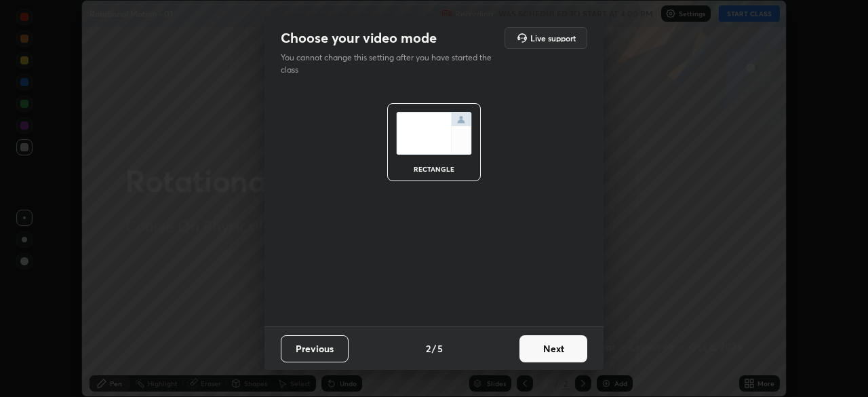 The height and width of the screenshot is (397, 868). I want to click on h2: Choose your video mode, so click(359, 38).